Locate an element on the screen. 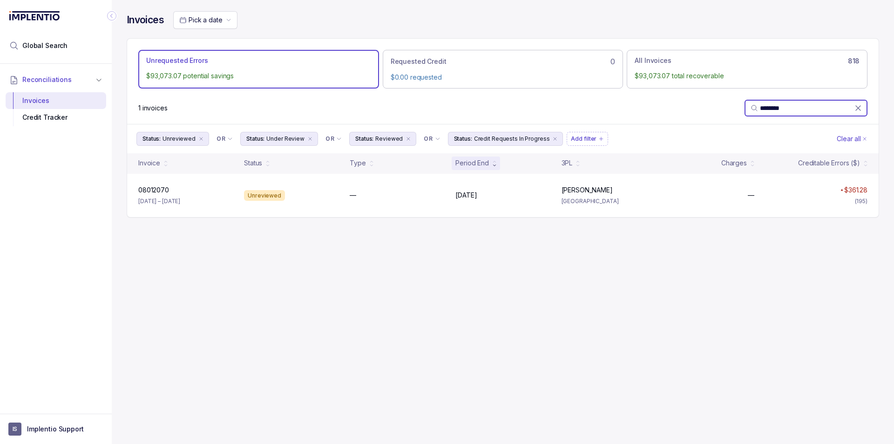  li: Filter Chip Unreviewed is located at coordinates (173, 139).